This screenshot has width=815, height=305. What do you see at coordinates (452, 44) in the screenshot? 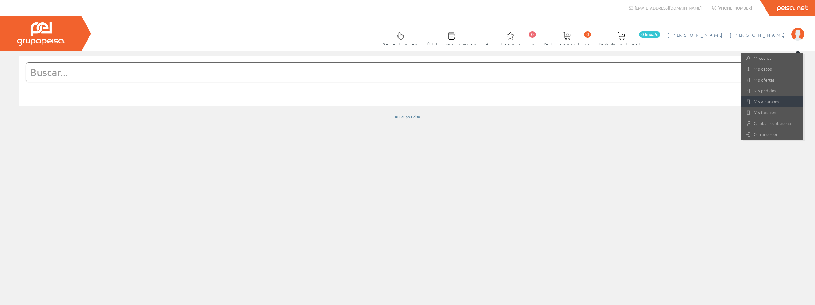
I see `span: Últimas compras` at bounding box center [452, 44].